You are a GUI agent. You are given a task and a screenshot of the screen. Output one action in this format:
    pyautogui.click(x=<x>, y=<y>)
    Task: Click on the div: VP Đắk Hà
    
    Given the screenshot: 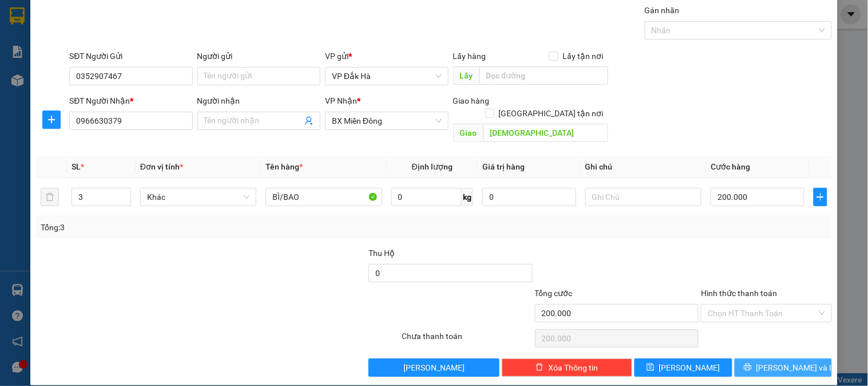 What is the action you would take?
    pyautogui.click(x=50, y=17)
    